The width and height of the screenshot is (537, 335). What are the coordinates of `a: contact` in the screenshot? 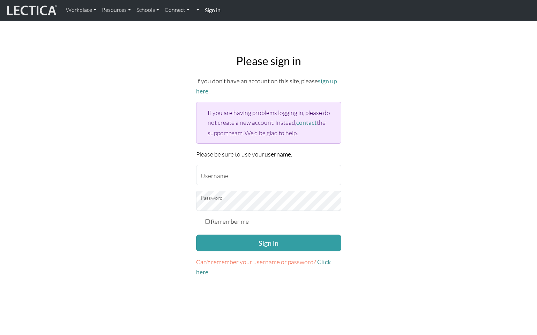 It's located at (306, 122).